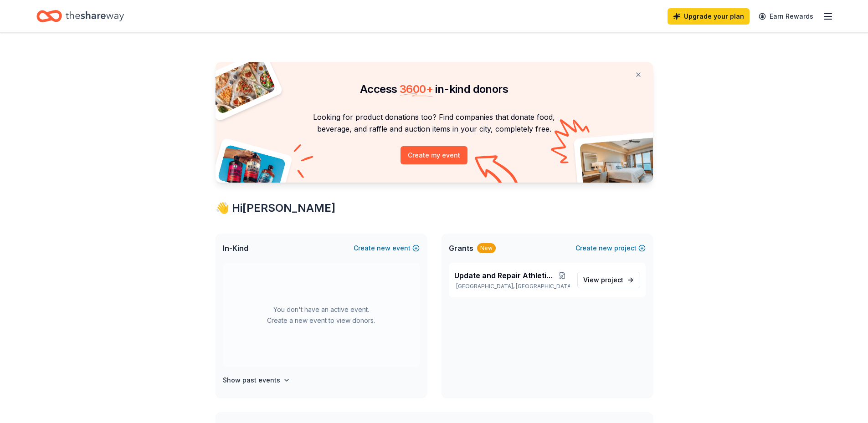  Describe the element at coordinates (786, 16) in the screenshot. I see `a: Earn Rewards` at that location.